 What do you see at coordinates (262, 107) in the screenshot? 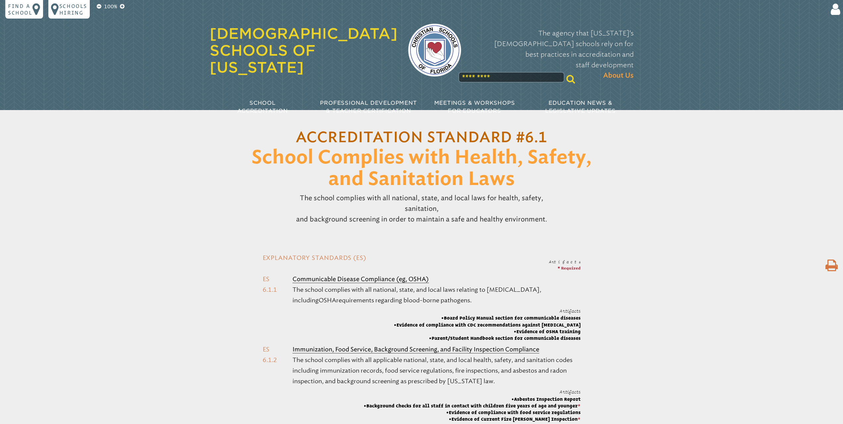
I see `span: School Accreditation` at bounding box center [262, 107].